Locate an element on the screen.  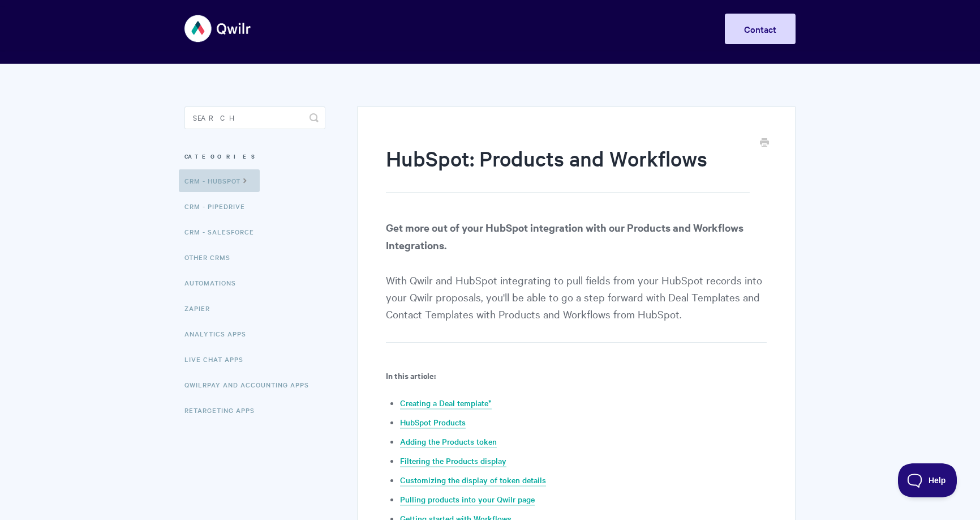
a: Other CRMs is located at coordinates (212, 257).